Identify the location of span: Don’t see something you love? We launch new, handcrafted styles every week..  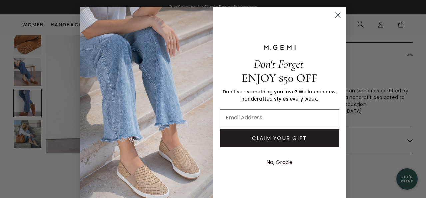
(280, 95).